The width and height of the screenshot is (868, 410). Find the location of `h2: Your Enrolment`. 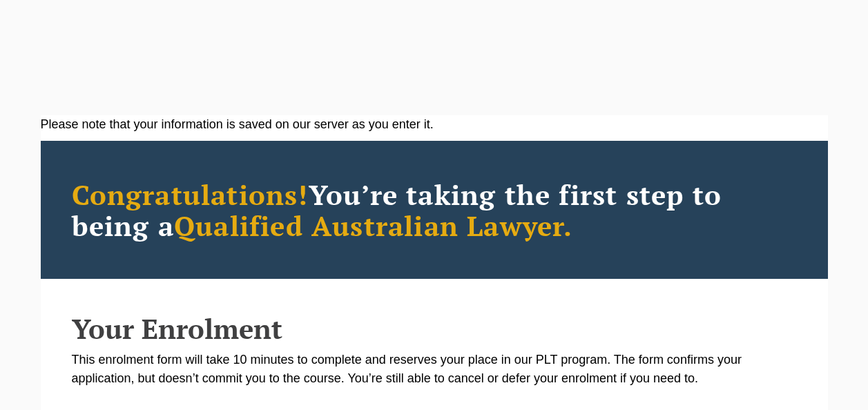

h2: Your Enrolment is located at coordinates (435, 329).